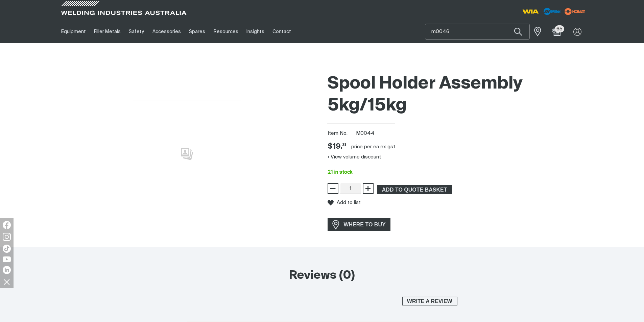  I want to click on img: TikTok, so click(7, 249).